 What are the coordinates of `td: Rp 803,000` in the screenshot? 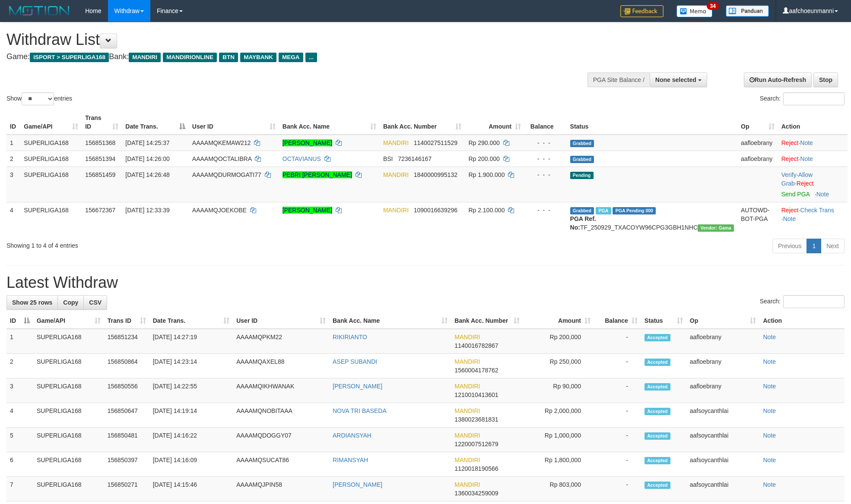 It's located at (558, 489).